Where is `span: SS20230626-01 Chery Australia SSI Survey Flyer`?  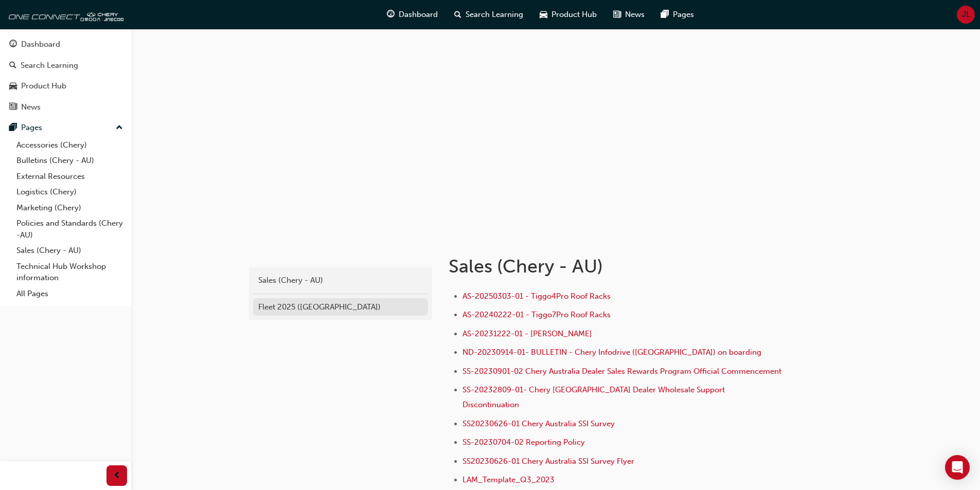
span: SS20230626-01 Chery Australia SSI Survey Flyer is located at coordinates (548, 462).